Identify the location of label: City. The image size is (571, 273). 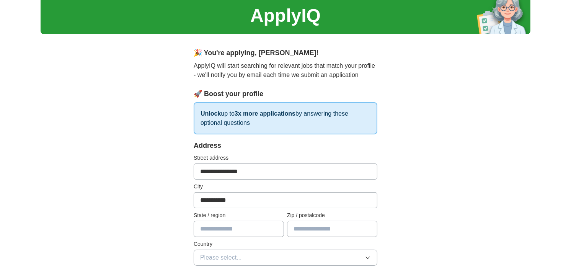
(286, 186).